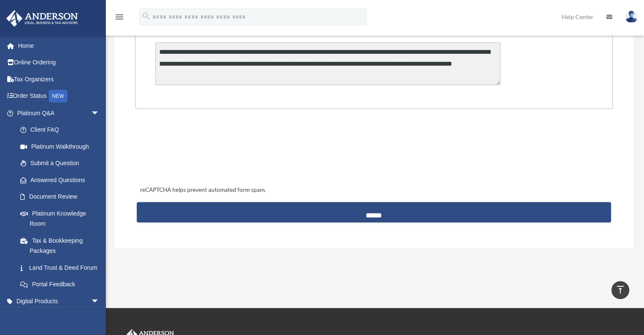 The height and width of the screenshot is (335, 644). What do you see at coordinates (59, 113) in the screenshot?
I see `a: Platinum Q&Aarrow_drop_down` at bounding box center [59, 113].